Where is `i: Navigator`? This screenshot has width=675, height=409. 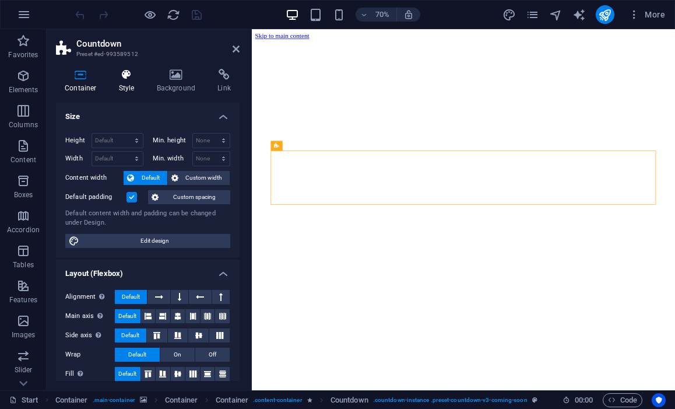
i: Navigator is located at coordinates (555, 15).